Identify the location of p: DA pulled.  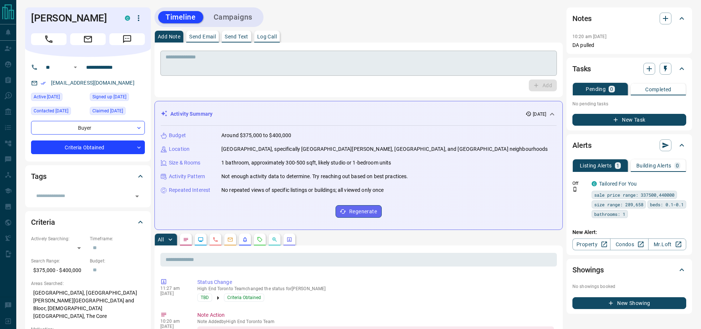
(629, 45).